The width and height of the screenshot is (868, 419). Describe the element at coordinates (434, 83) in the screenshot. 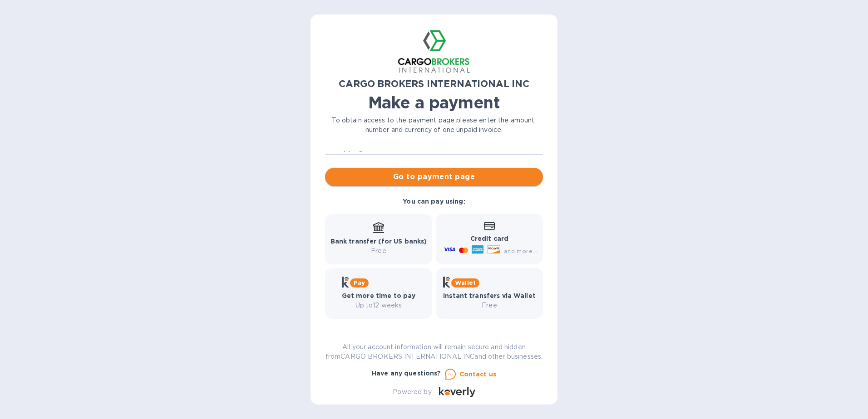

I see `b: CARGO BROKERS INTERNATIONAL INC` at that location.